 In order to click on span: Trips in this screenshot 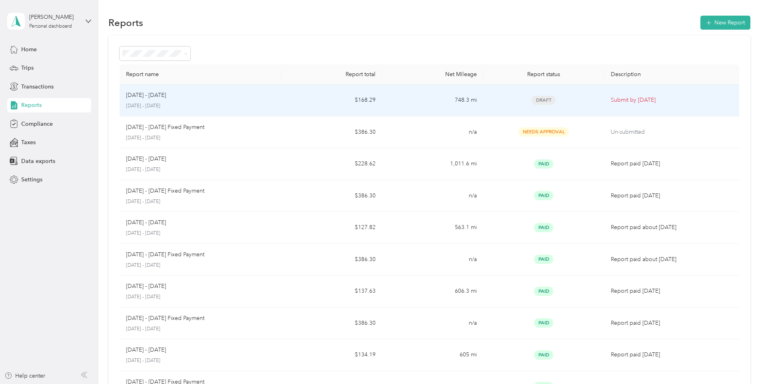, I will do `click(27, 68)`.